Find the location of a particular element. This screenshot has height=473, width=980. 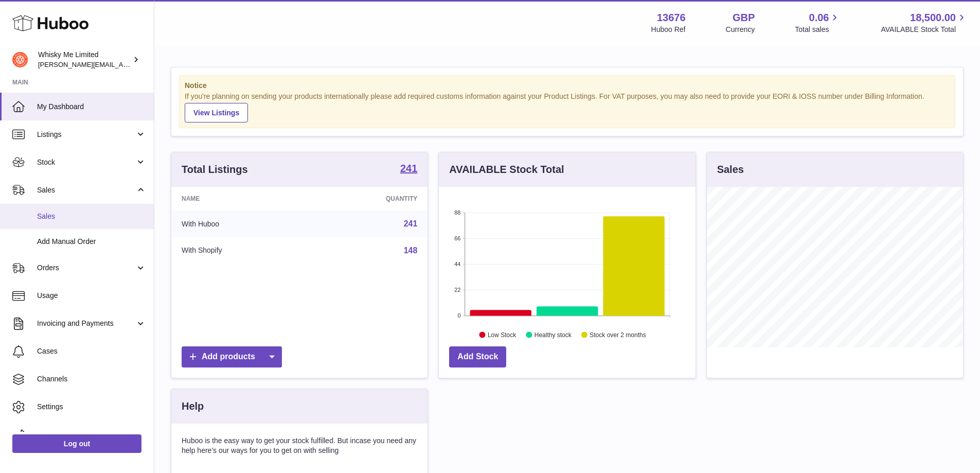

span: 0.06 is located at coordinates (820, 18).